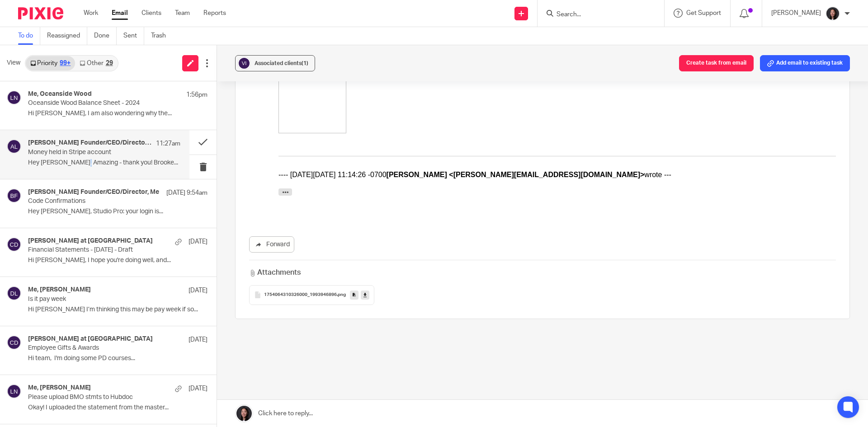  Describe the element at coordinates (275, 63) in the screenshot. I see `button: Associated clients(1)` at that location.